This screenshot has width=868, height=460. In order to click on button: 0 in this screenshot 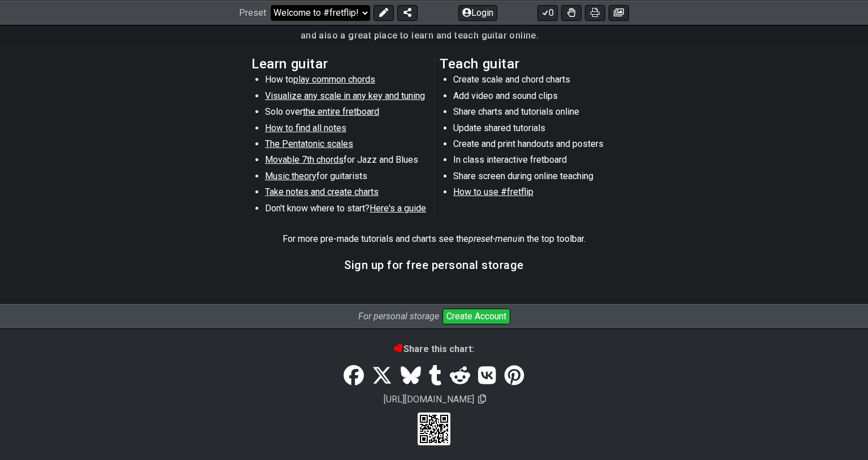, I will do `click(547, 13)`.